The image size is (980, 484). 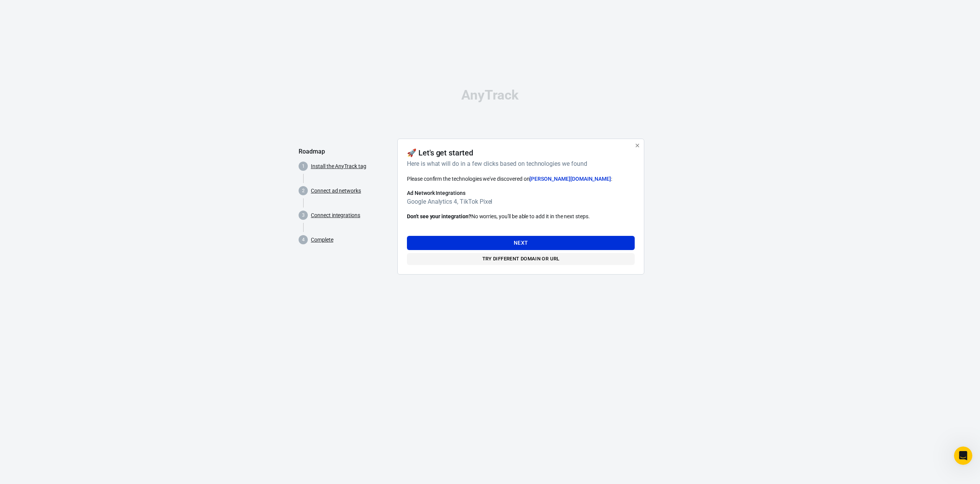 What do you see at coordinates (322, 240) in the screenshot?
I see `a: Complete` at bounding box center [322, 240].